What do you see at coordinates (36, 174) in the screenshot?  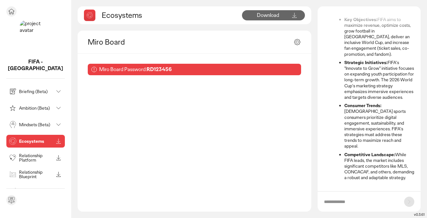 I see `p: Relationship Blueprint` at bounding box center [36, 174].